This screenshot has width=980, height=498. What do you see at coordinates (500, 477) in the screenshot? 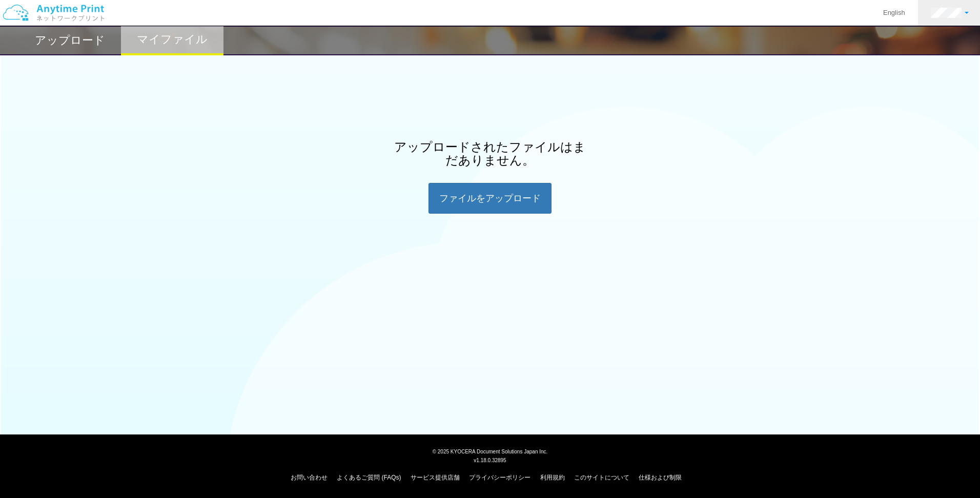
I see `a: プライバシーポリシー` at bounding box center [500, 477].